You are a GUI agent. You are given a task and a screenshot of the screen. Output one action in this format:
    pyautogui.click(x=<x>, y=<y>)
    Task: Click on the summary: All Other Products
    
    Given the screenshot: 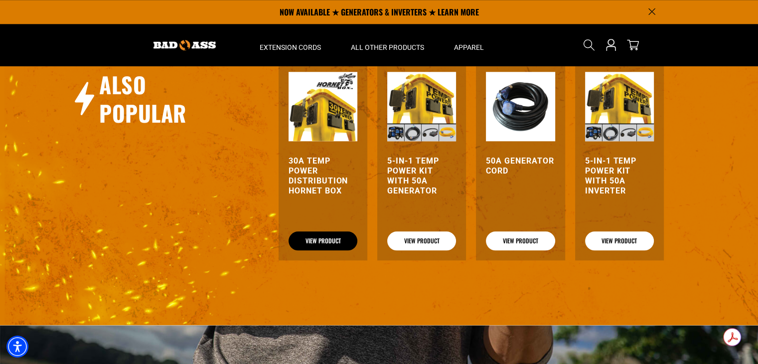 What is the action you would take?
    pyautogui.click(x=387, y=45)
    